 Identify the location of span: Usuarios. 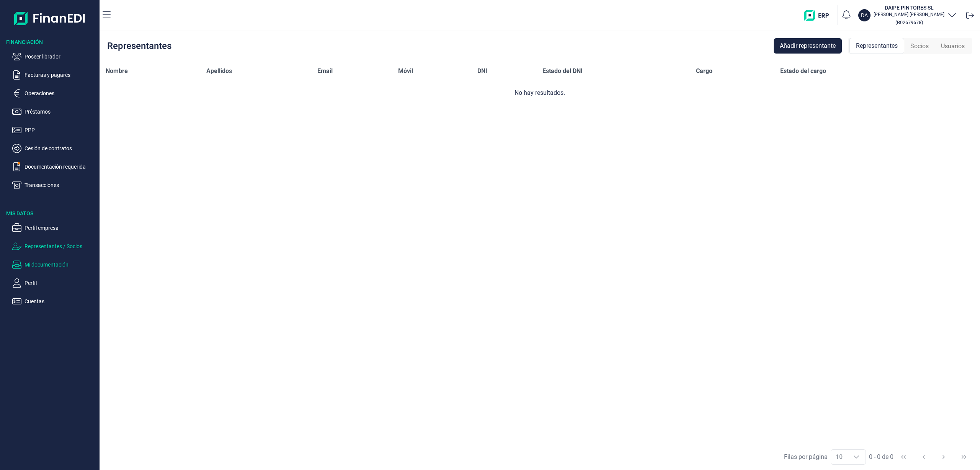
(953, 46).